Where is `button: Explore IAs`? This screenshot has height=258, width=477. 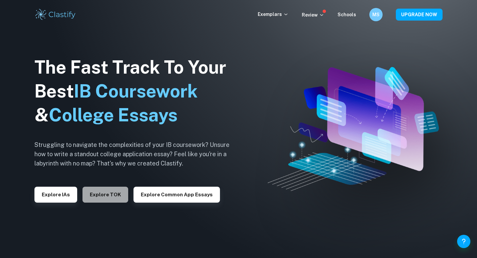
button: Explore IAs is located at coordinates (56, 194).